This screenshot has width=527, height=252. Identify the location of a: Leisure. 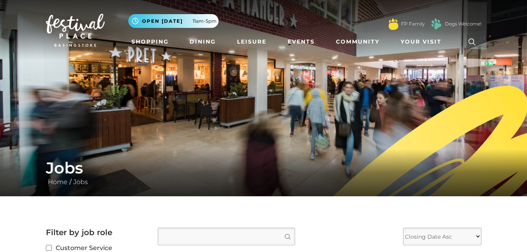
(251, 42).